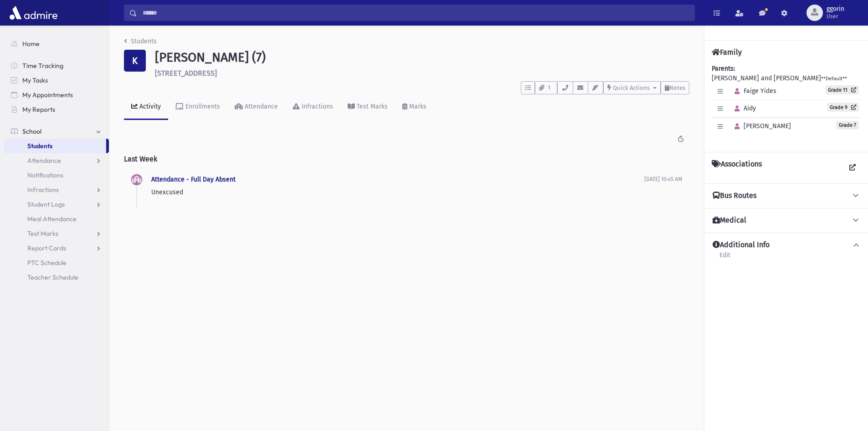  What do you see at coordinates (675, 88) in the screenshot?
I see `button: Notes` at bounding box center [675, 88].